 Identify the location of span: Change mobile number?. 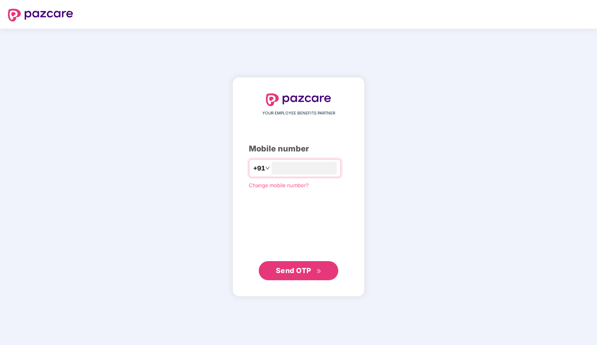
(278, 185).